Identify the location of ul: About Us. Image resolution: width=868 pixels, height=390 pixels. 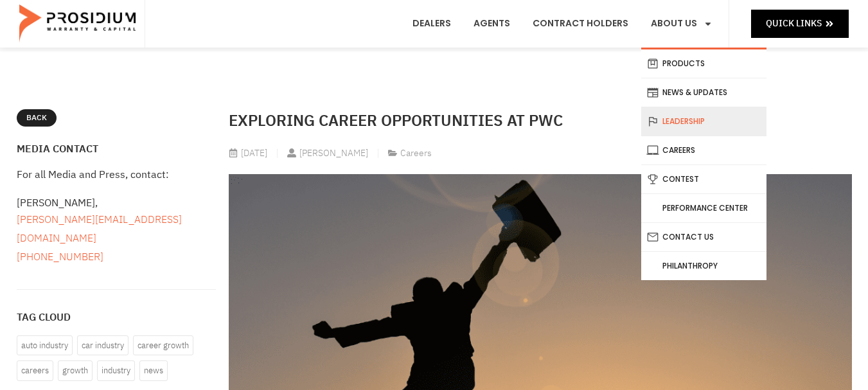
(704, 164).